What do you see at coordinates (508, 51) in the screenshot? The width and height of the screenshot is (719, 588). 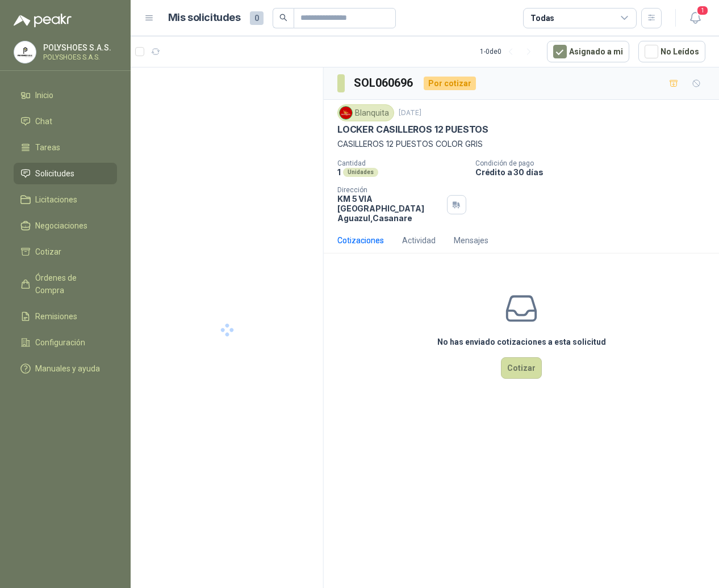 I see `div: 1 - 0 de 0` at bounding box center [508, 51].